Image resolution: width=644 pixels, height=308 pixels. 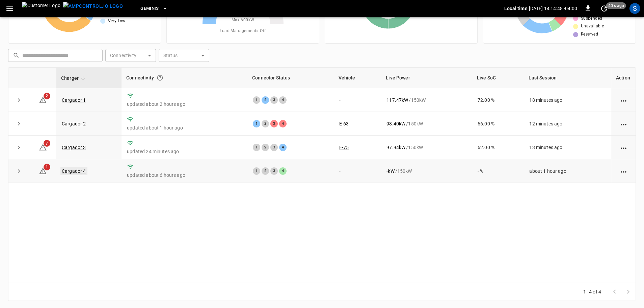 I want to click on td: about 1 hour ago, so click(x=567, y=171).